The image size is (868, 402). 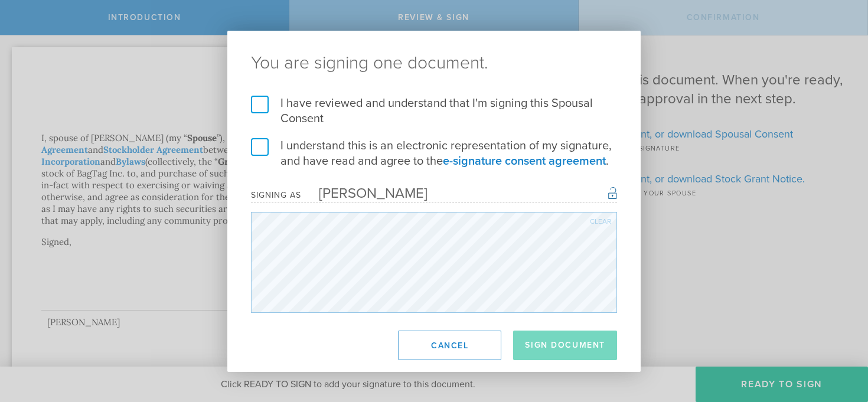 What do you see at coordinates (565, 345) in the screenshot?
I see `button: Sign Document` at bounding box center [565, 345].